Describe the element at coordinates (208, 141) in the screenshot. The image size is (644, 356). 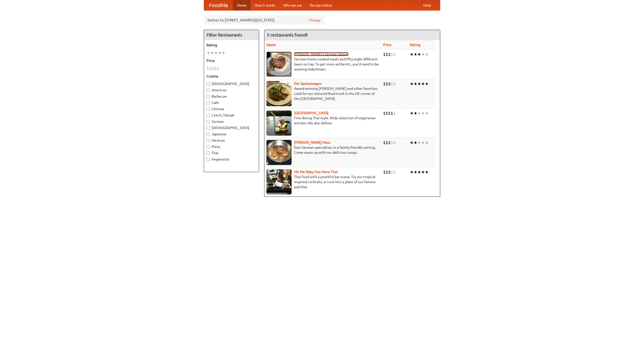
I see `input: Mexican` at that location.